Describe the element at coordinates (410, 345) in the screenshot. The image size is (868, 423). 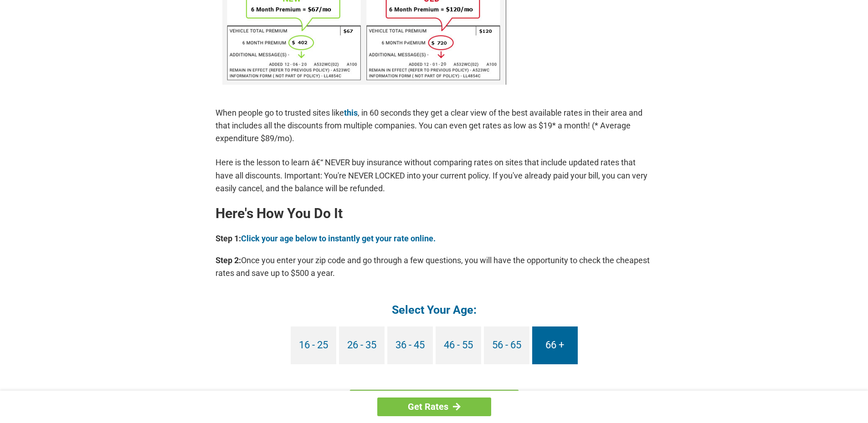
I see `a: 36 - 45` at that location.